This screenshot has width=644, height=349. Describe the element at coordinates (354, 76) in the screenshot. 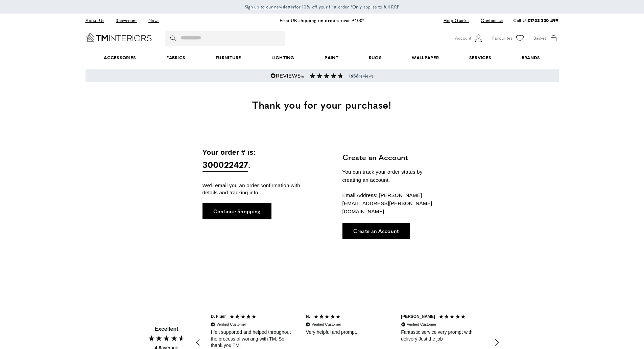

I see `strong: 1656` at that location.